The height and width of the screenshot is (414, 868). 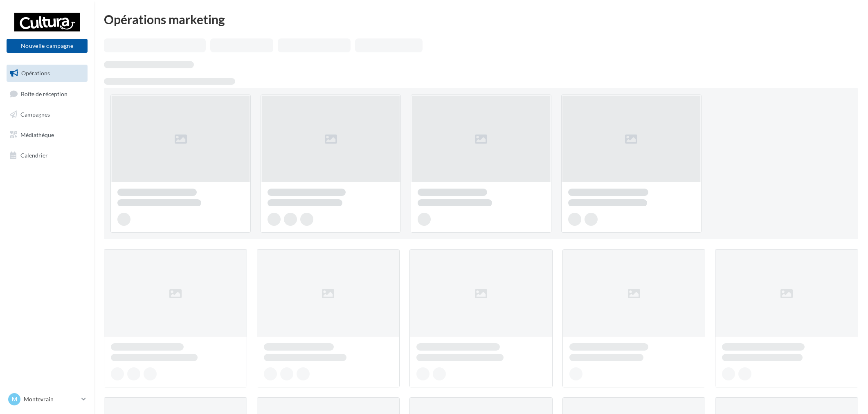 I want to click on span: Opérations, so click(x=35, y=73).